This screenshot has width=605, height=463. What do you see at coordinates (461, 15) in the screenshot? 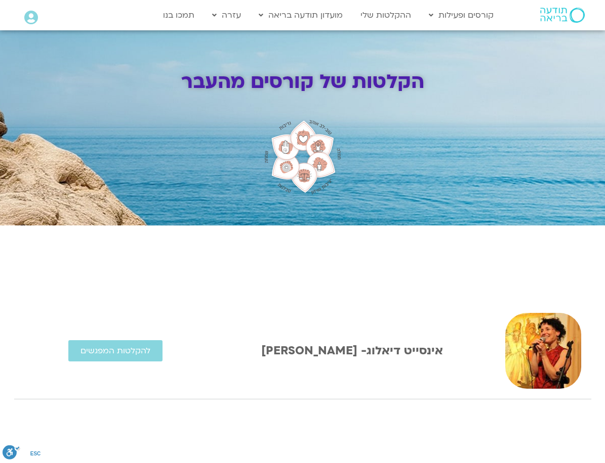
I see `a: קורסים ופעילות` at bounding box center [461, 15].